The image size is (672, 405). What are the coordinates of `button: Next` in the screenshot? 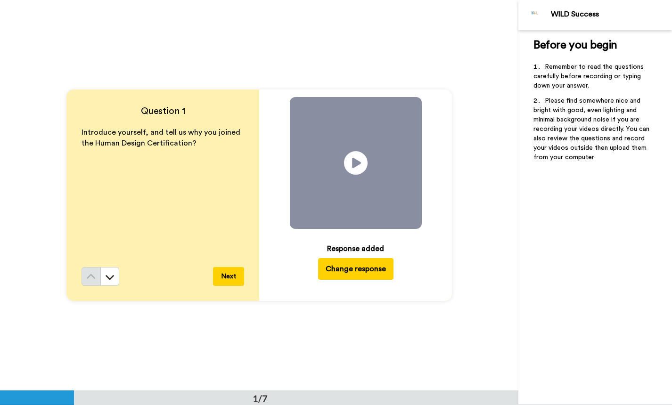 It's located at (228, 276).